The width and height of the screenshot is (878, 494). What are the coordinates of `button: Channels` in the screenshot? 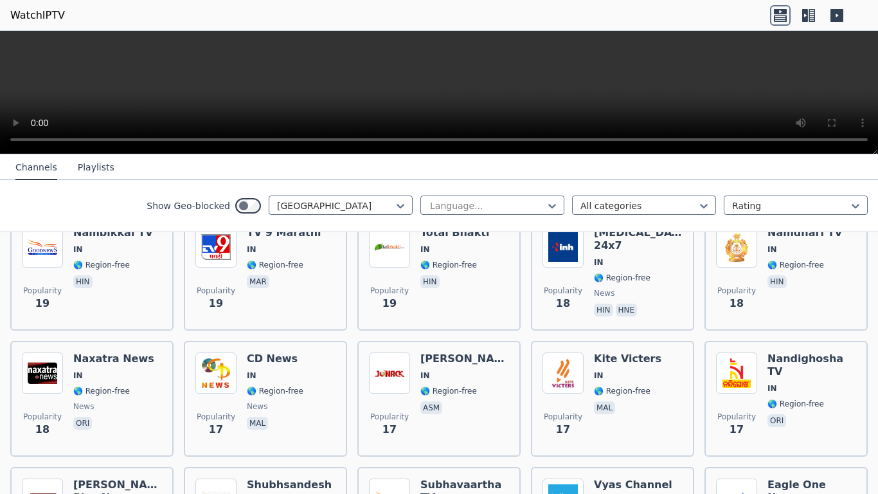 It's located at (36, 168).